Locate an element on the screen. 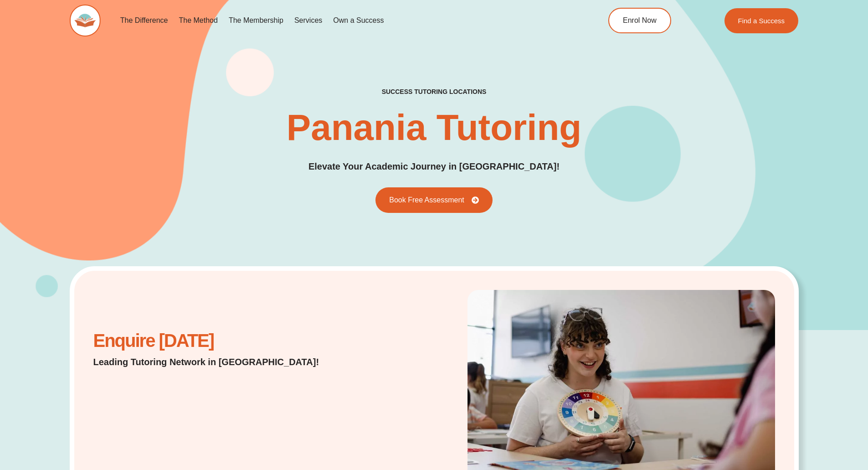 Image resolution: width=868 pixels, height=470 pixels. a: Enrol Now is located at coordinates (640, 21).